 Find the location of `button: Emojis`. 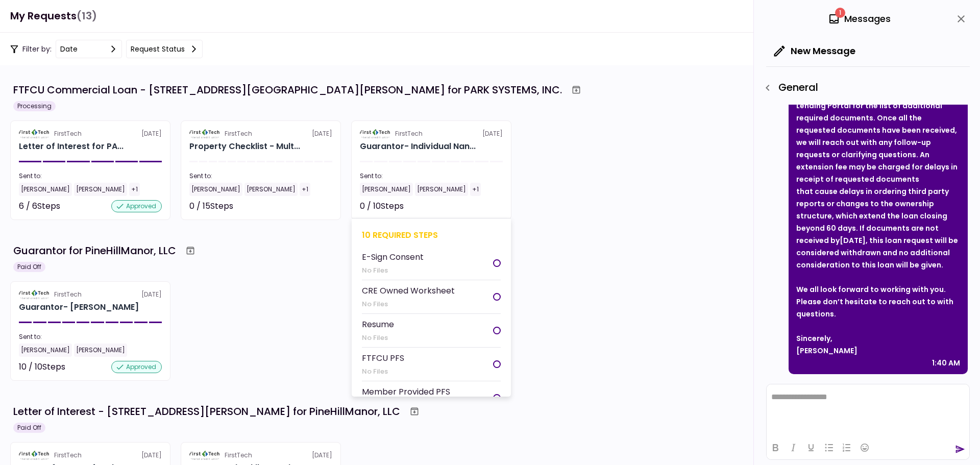

button: Emojis is located at coordinates (865, 448).